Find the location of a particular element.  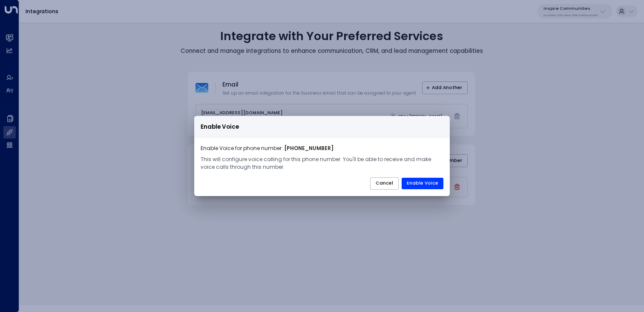

p: This will configure voice calling for this phone number. You'll be able to receive and make voice... is located at coordinates (322, 163).